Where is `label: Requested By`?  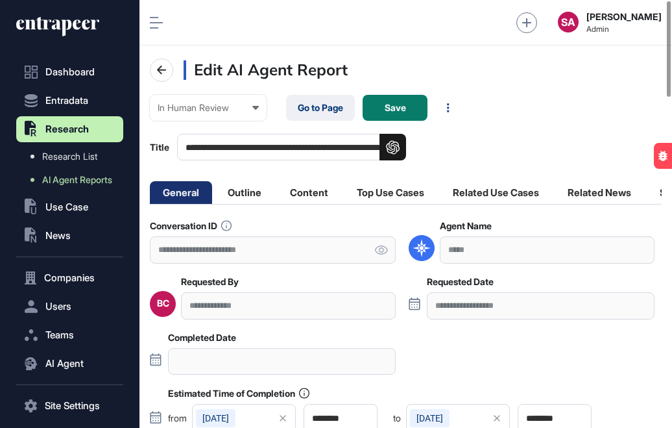 label: Requested By is located at coordinates (210, 282).